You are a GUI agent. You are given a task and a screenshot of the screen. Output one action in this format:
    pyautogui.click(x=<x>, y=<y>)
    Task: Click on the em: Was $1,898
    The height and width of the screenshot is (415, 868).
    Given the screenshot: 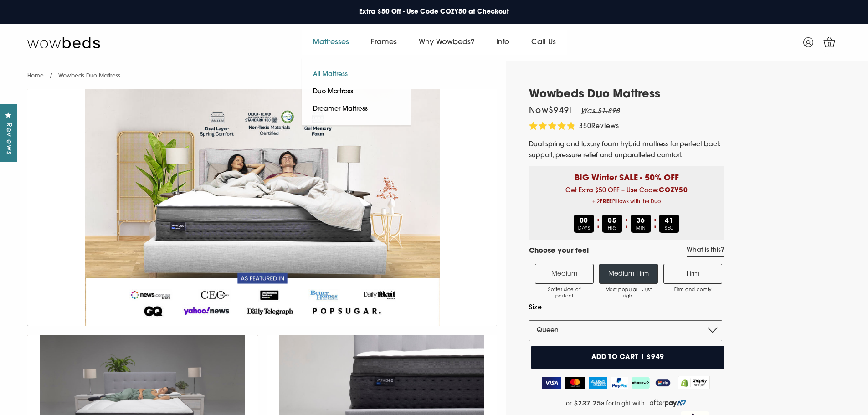 What is the action you would take?
    pyautogui.click(x=600, y=111)
    